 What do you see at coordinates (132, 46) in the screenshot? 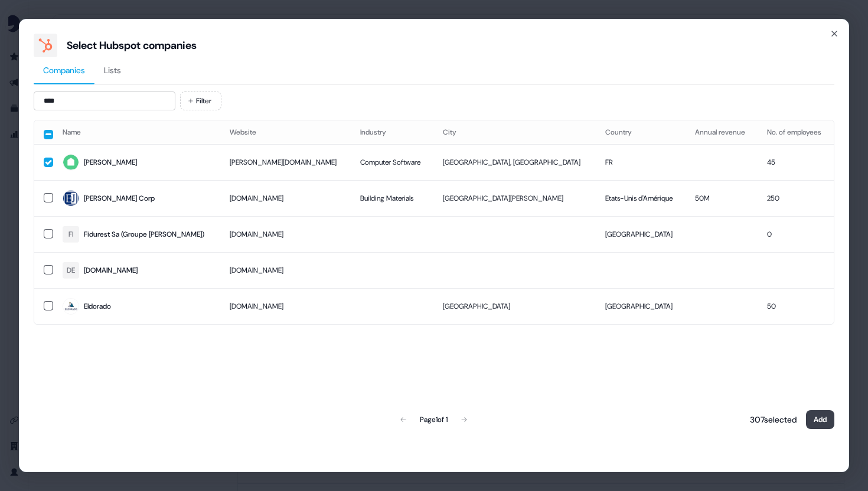
I see `div: Select Hubspot companies` at bounding box center [132, 46].